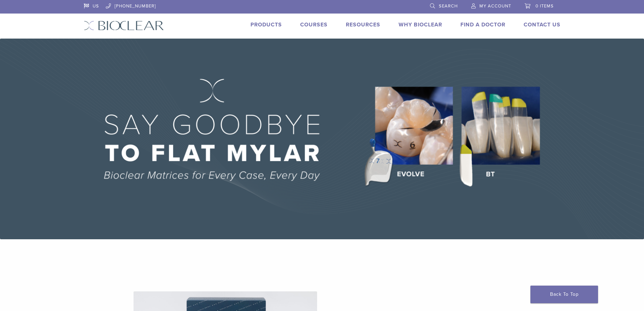  What do you see at coordinates (545, 6) in the screenshot?
I see `span: 0 items` at bounding box center [545, 6].